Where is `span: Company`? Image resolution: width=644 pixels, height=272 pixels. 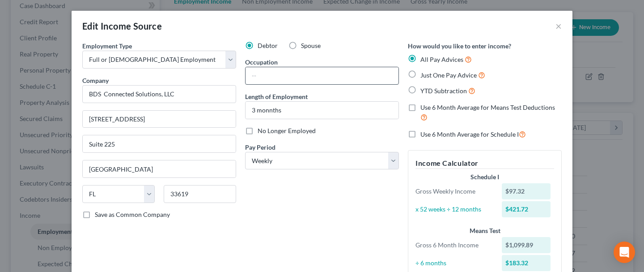 span: Company is located at coordinates (96, 80).